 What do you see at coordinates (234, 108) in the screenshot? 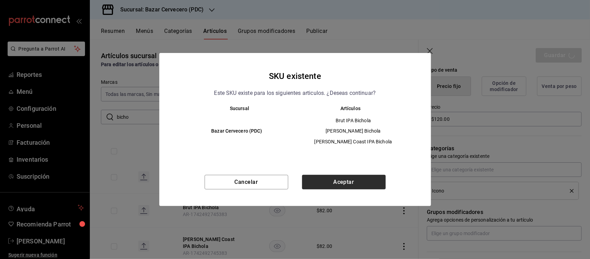
I see `th: Sucursal` at bounding box center [234, 108].